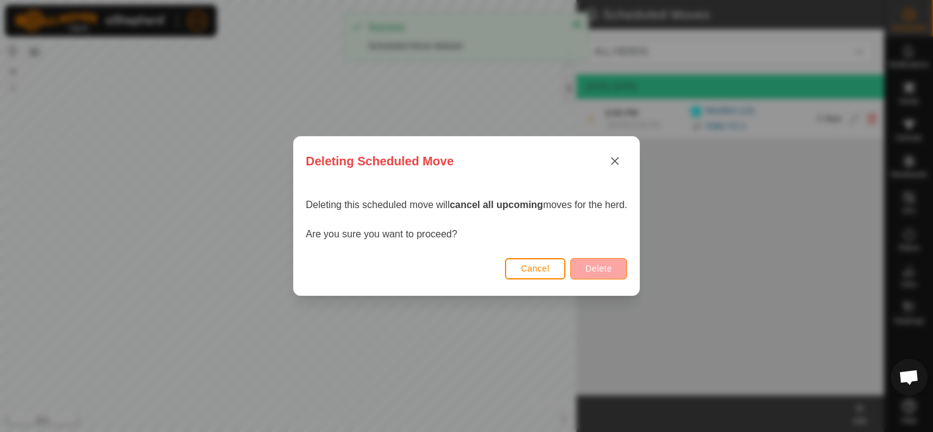  What do you see at coordinates (535, 269) in the screenshot?
I see `button: Cancel` at bounding box center [535, 269].